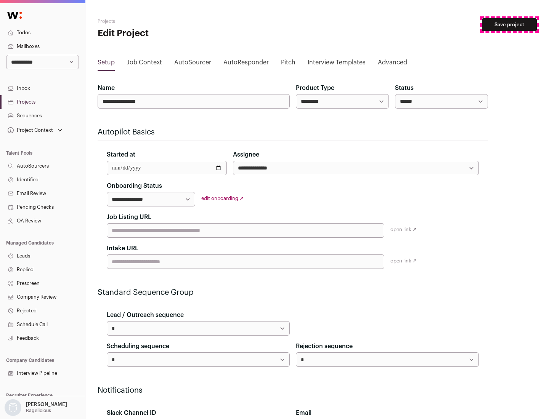 This screenshot has width=549, height=419. Describe the element at coordinates (246, 155) in the screenshot. I see `label: Assignee` at that location.